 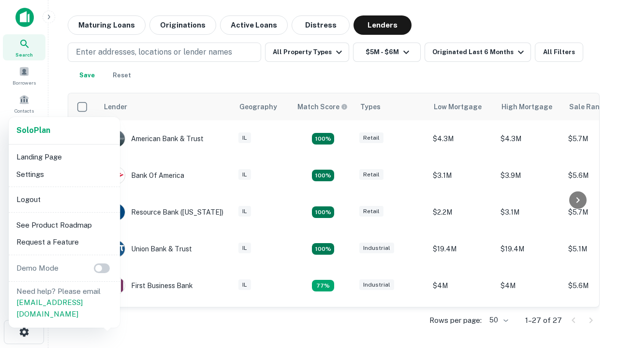 What do you see at coordinates (64, 175) in the screenshot?
I see `li: Settings` at bounding box center [64, 175].